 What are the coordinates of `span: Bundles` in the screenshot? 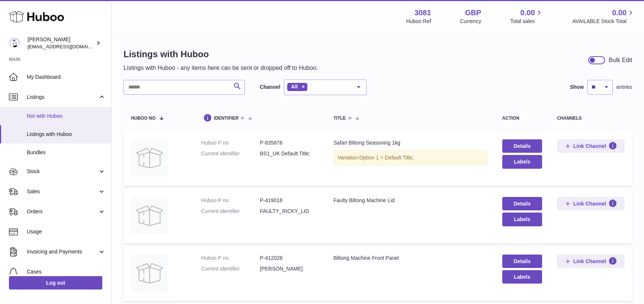 It's located at (66, 152).